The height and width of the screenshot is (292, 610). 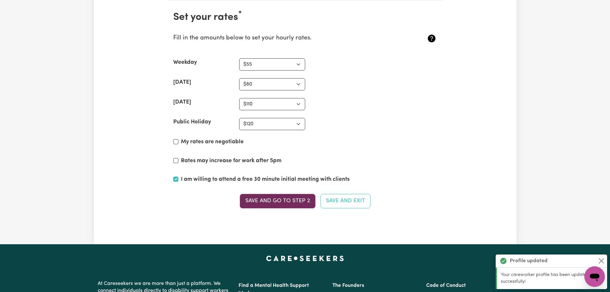 What do you see at coordinates (212, 142) in the screenshot?
I see `label: My rates are negotiable` at bounding box center [212, 142].